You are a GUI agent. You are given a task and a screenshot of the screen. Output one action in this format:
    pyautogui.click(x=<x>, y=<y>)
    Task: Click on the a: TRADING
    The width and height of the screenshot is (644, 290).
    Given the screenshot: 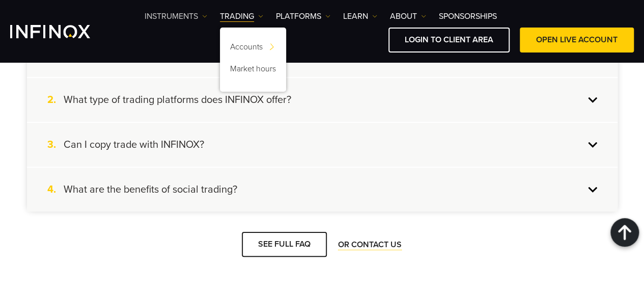 What is the action you would take?
    pyautogui.click(x=241, y=16)
    